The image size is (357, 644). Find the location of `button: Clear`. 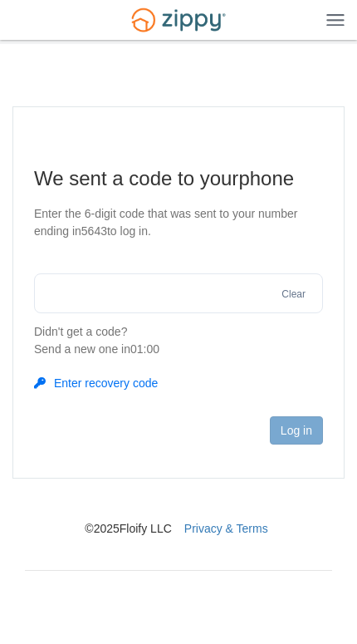

button: Clear is located at coordinates (293, 294).